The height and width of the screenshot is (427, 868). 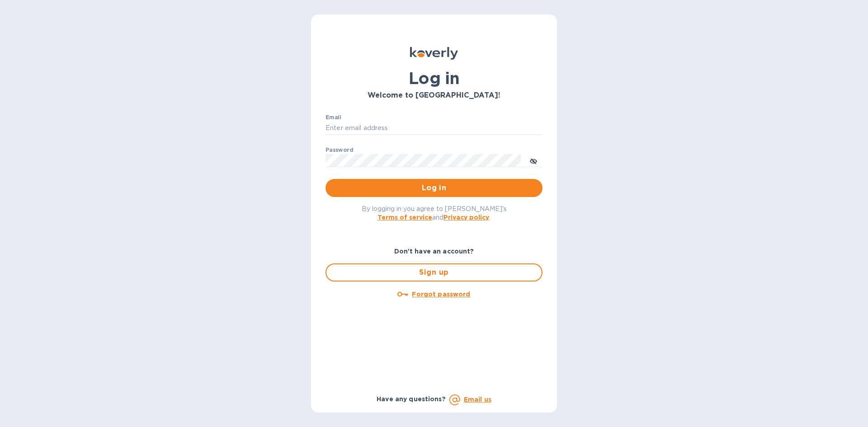 I want to click on b: Email us, so click(x=477, y=399).